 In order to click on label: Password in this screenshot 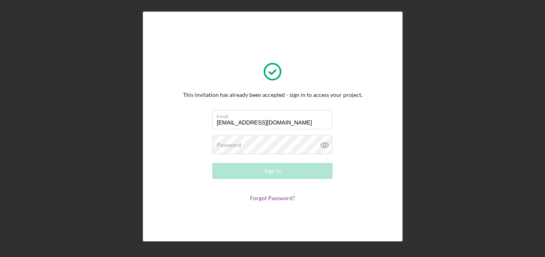, I will do `click(229, 145)`.